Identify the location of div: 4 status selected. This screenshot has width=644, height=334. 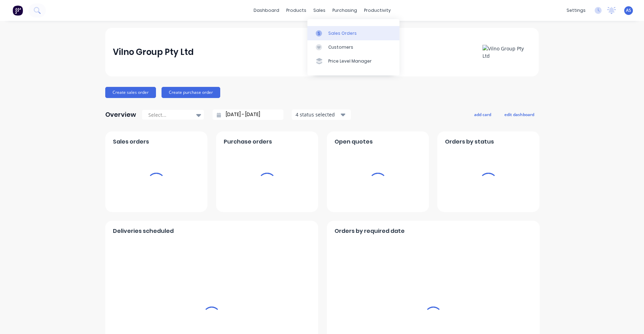
(318, 114).